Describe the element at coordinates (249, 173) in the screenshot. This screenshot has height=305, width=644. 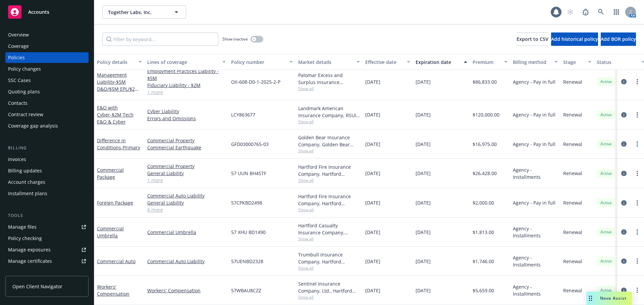
I see `span: 57 UUN BH4STF` at that location.